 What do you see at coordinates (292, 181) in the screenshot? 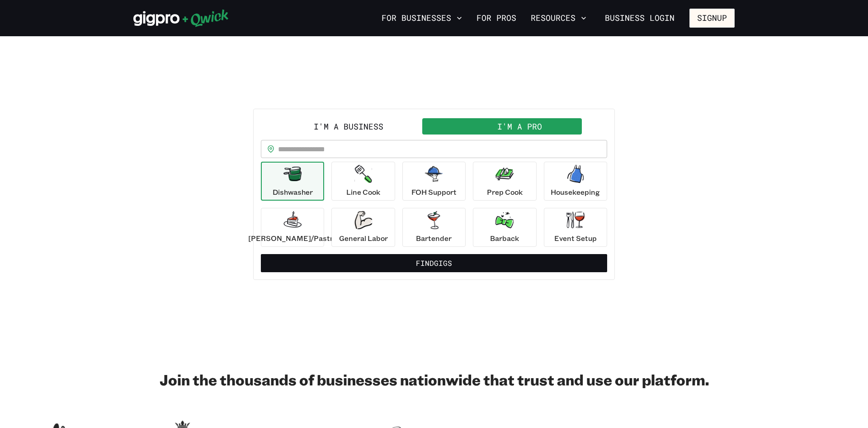
I see `button: Dishwasher` at bounding box center [292, 181].